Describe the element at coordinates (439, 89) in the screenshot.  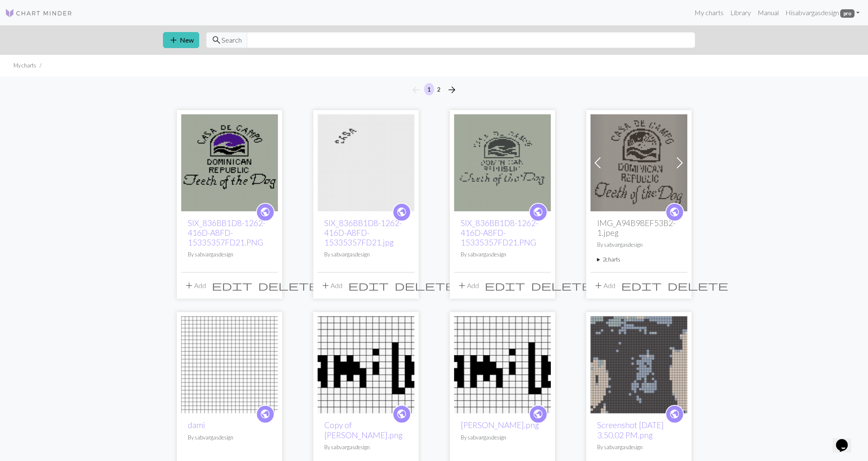
I see `button: 2` at that location.